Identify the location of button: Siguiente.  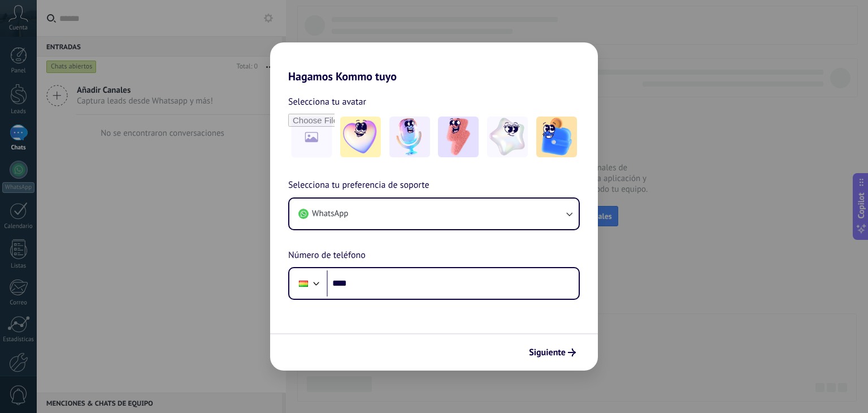
(552, 352).